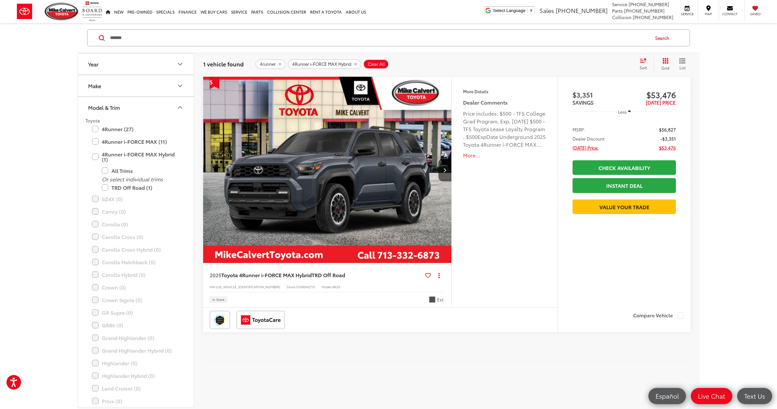 This screenshot has height=409, width=777. What do you see at coordinates (730, 14) in the screenshot?
I see `span: Contact` at bounding box center [730, 14].